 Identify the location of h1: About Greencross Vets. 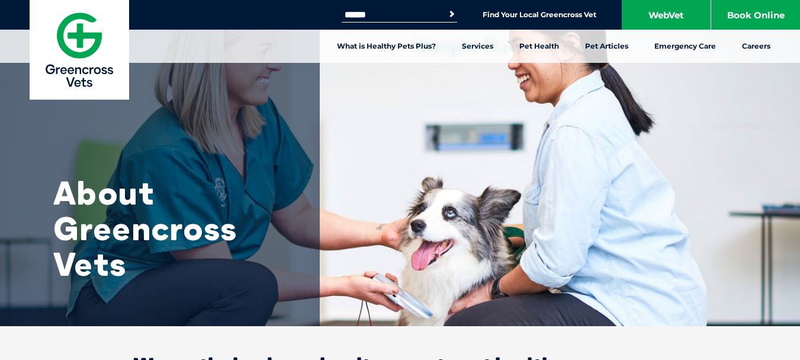
(172, 228).